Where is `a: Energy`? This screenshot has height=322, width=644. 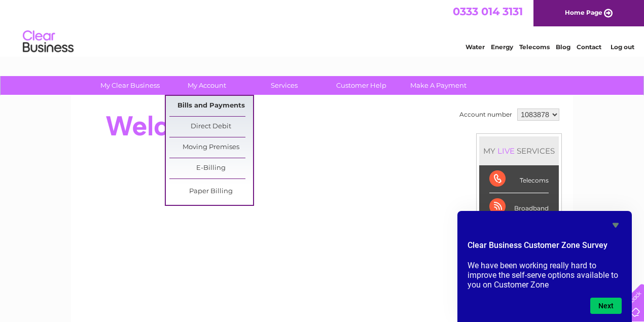 a: Energy is located at coordinates (502, 47).